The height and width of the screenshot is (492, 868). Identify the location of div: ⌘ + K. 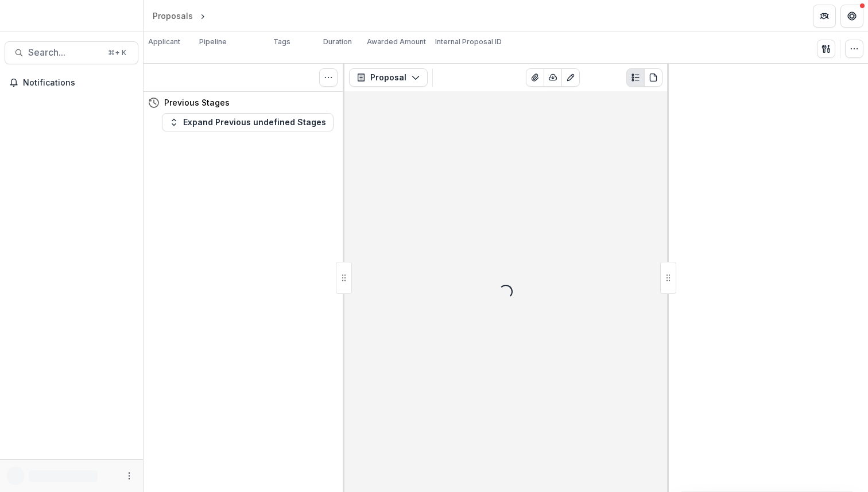
(117, 53).